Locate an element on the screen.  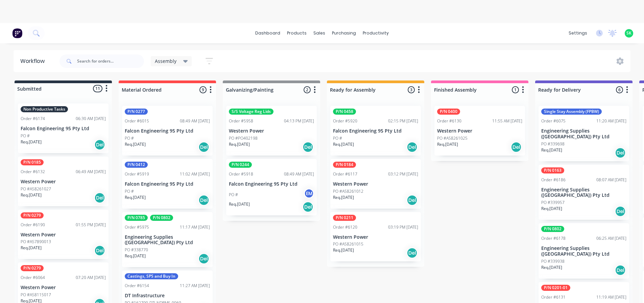
div: Workflow is located at coordinates (34, 61).